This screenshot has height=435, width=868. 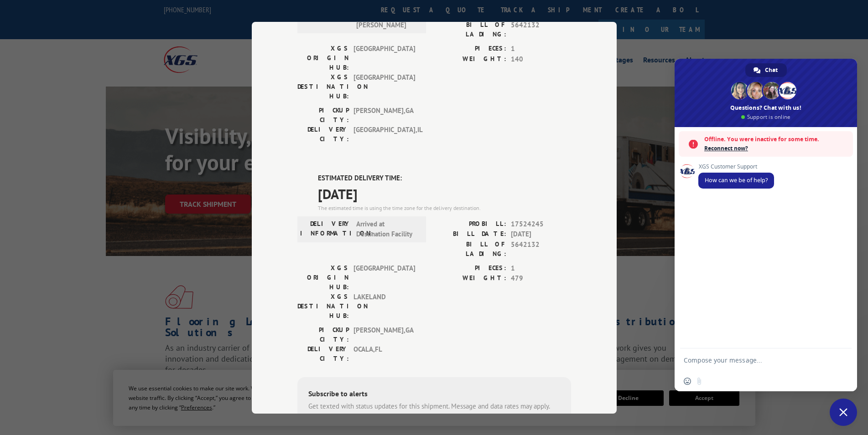 What do you see at coordinates (843, 413) in the screenshot?
I see `div: Close chat` at bounding box center [843, 413].